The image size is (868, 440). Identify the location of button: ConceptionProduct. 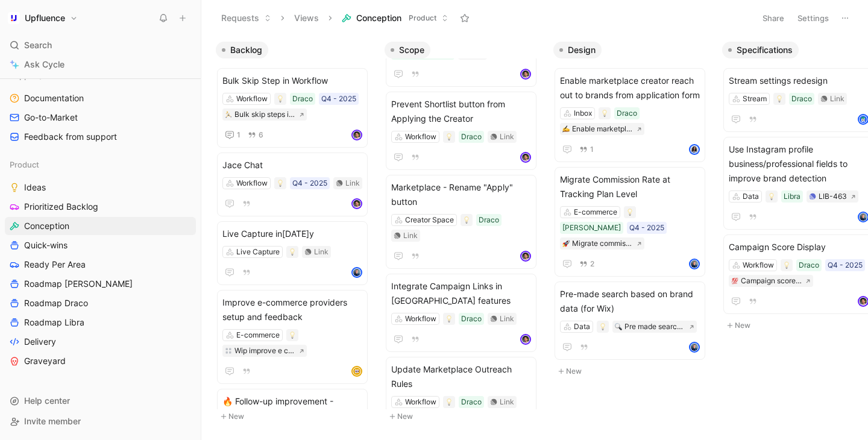
(395, 18).